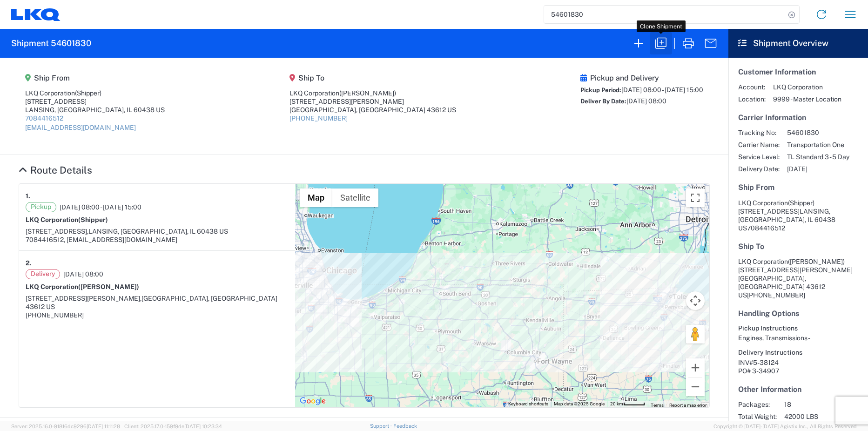  I want to click on a: Hide Details, so click(55, 170).